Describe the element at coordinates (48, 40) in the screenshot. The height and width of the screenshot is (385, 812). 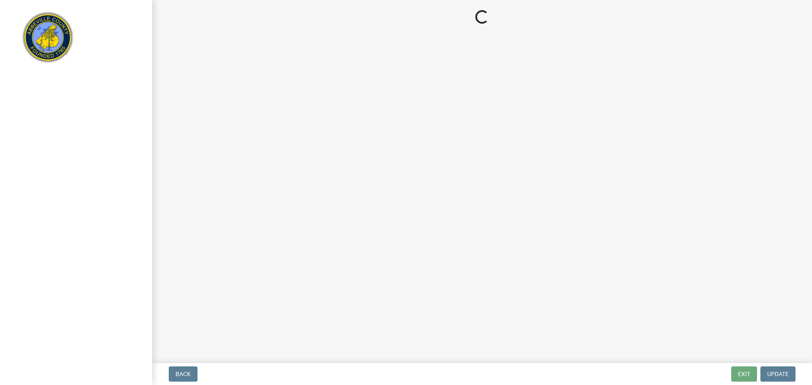
I see `img: Abbeville County, South Carolina` at that location.